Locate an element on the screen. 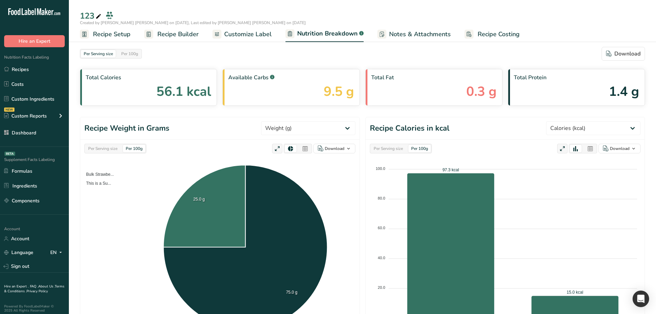  div: 123 is located at coordinates (91, 16).